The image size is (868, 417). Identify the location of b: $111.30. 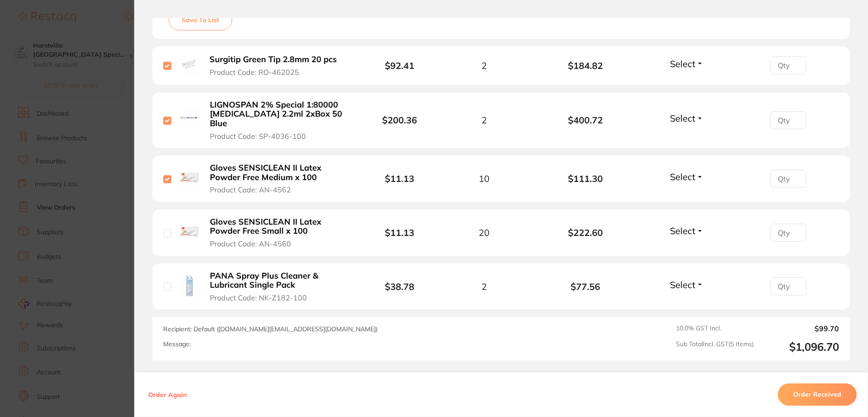
(586, 178).